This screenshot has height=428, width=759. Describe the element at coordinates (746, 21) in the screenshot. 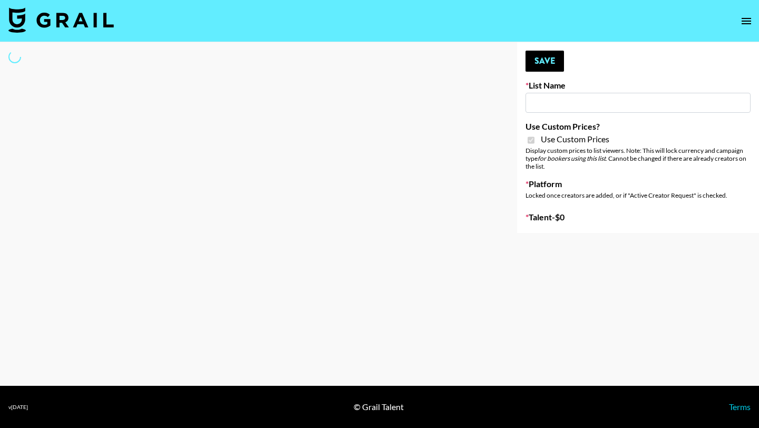

I see `button: open drawer` at that location.